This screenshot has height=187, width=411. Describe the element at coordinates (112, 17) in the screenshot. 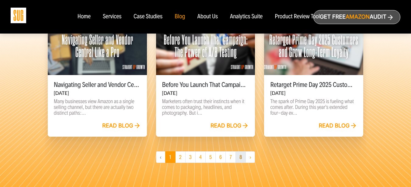

I see `a: Services` at that location.